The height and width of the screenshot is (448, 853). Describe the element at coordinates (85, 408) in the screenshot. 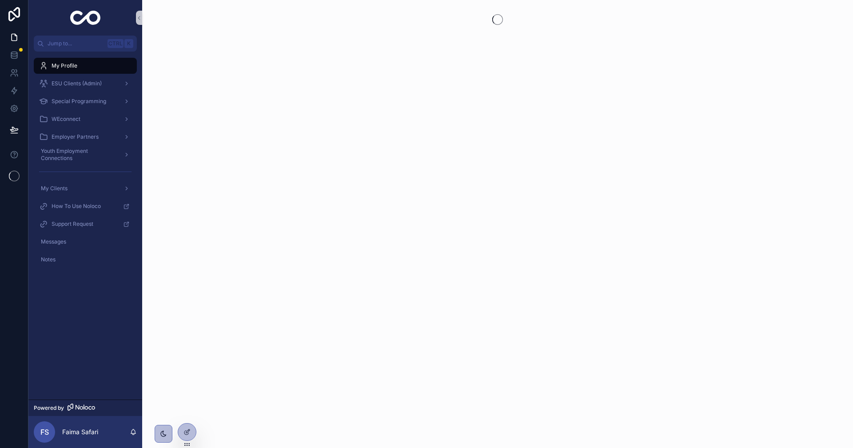

I see `a: Powered by` at that location.